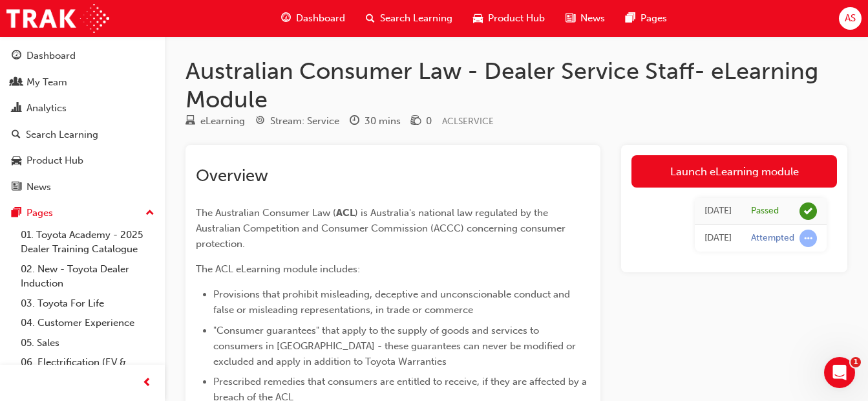 Image resolution: width=868 pixels, height=401 pixels. What do you see at coordinates (765, 211) in the screenshot?
I see `div: Passed` at bounding box center [765, 211].